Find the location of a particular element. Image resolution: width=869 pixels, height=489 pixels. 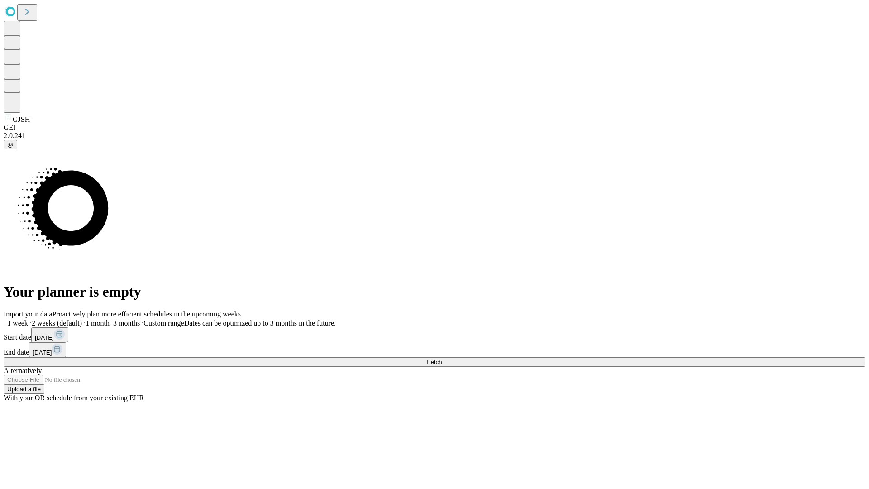

span: Fetch is located at coordinates (434, 361).